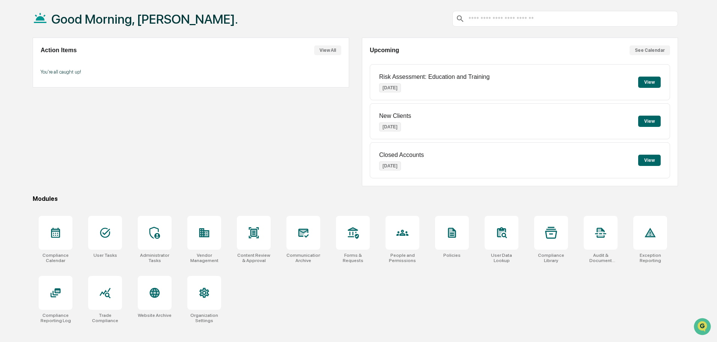  I want to click on p: Risk Assessment: Education and Training, so click(434, 77).